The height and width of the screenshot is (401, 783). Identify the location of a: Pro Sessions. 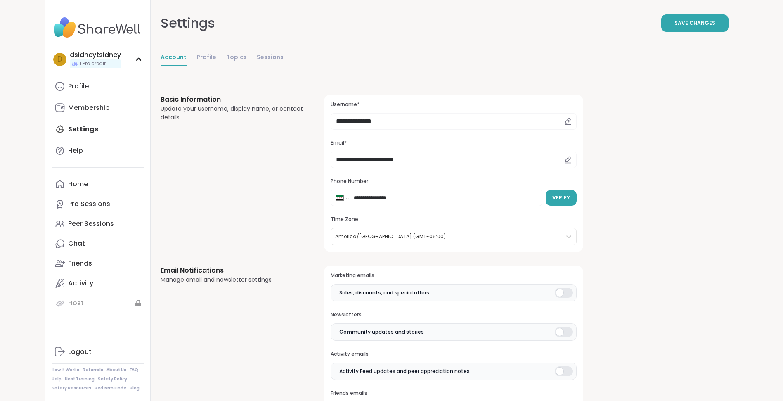
(97, 204).